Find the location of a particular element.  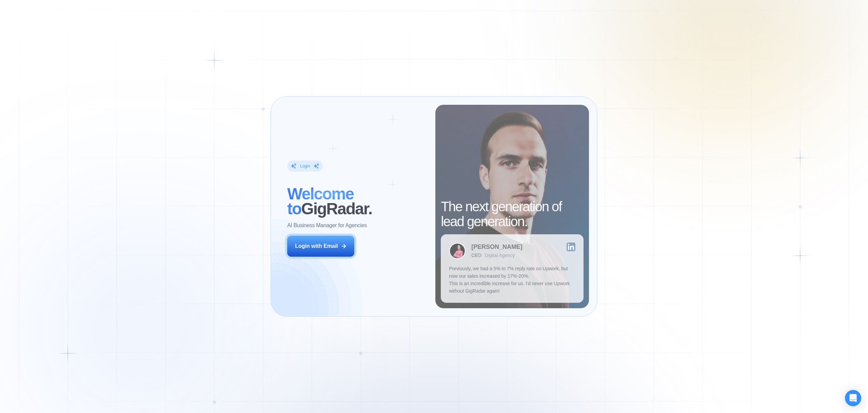

button: Login with Email is located at coordinates (321, 246).